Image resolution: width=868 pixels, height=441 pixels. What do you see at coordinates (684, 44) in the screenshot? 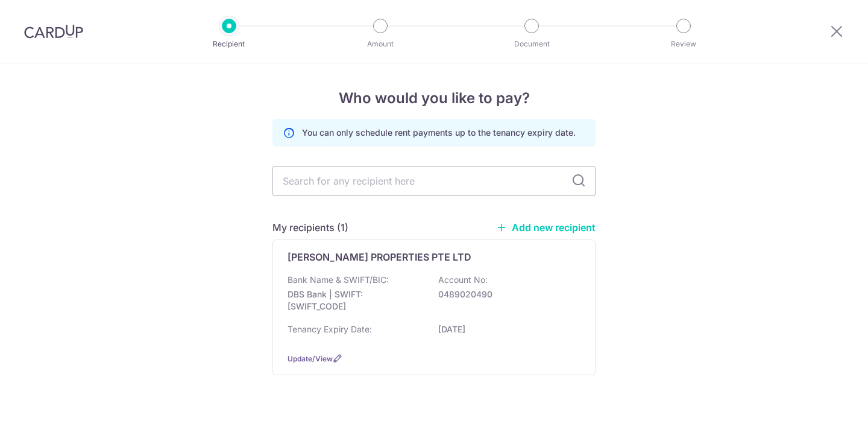
I see `p: Review` at bounding box center [684, 44].